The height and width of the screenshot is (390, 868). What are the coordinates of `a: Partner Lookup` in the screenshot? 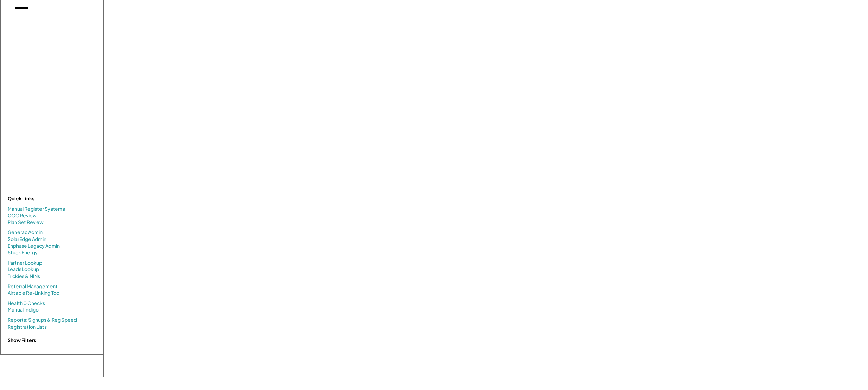 It's located at (25, 263).